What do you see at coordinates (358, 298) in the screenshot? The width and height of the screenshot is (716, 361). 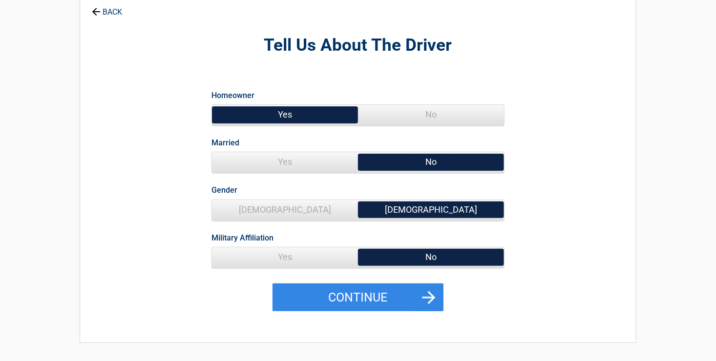 I see `button: Continue` at bounding box center [358, 298].